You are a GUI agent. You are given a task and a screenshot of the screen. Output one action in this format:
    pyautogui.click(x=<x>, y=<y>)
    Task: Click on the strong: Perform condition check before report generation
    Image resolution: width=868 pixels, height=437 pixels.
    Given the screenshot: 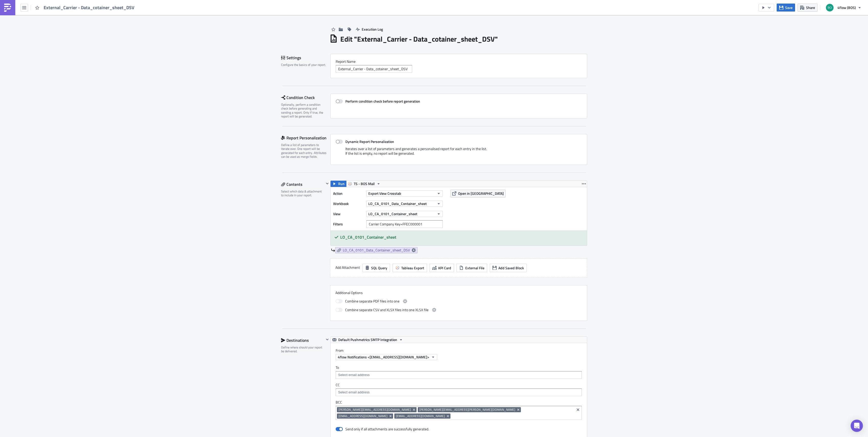 What is the action you would take?
    pyautogui.click(x=382, y=101)
    